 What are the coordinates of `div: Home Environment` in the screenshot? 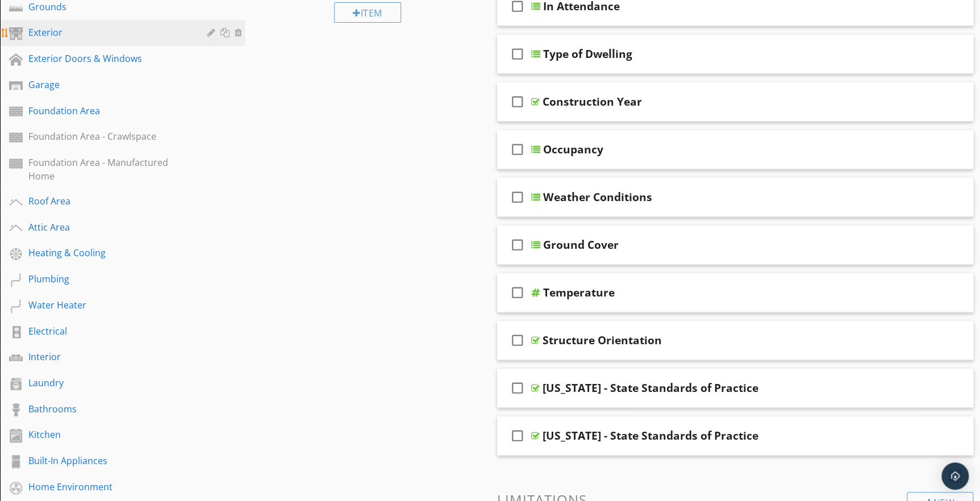 It's located at (110, 487).